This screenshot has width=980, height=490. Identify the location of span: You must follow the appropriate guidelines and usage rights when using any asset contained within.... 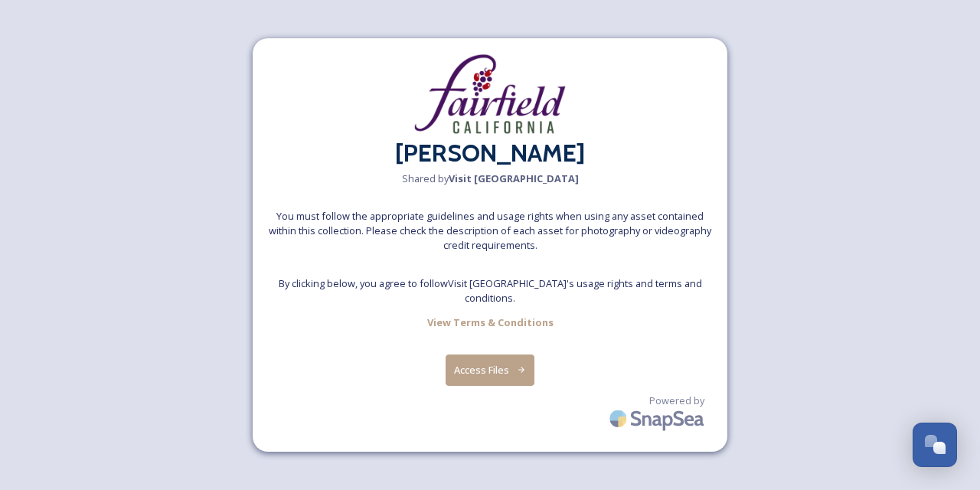
(490, 231).